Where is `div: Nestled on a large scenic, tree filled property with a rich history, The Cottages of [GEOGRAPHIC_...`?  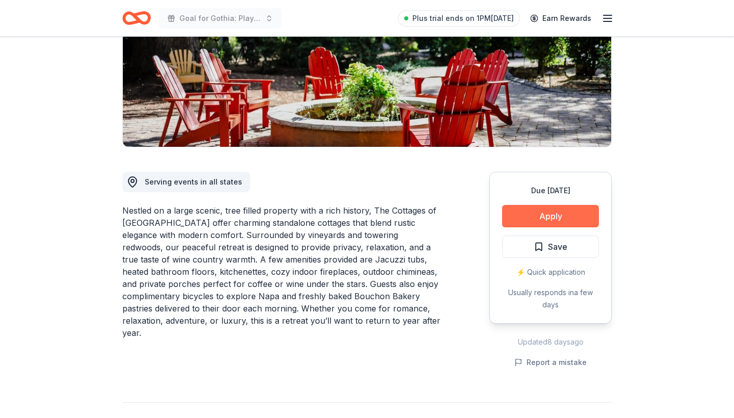
div: Nestled on a large scenic, tree filled property with a rich history, The Cottages of [GEOGRAPHIC_... is located at coordinates (281, 272).